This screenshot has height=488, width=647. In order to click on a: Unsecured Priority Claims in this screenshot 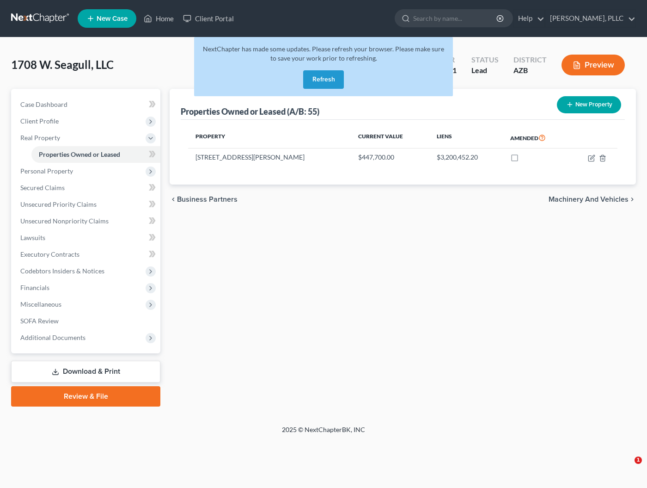, I will do `click(86, 204)`.